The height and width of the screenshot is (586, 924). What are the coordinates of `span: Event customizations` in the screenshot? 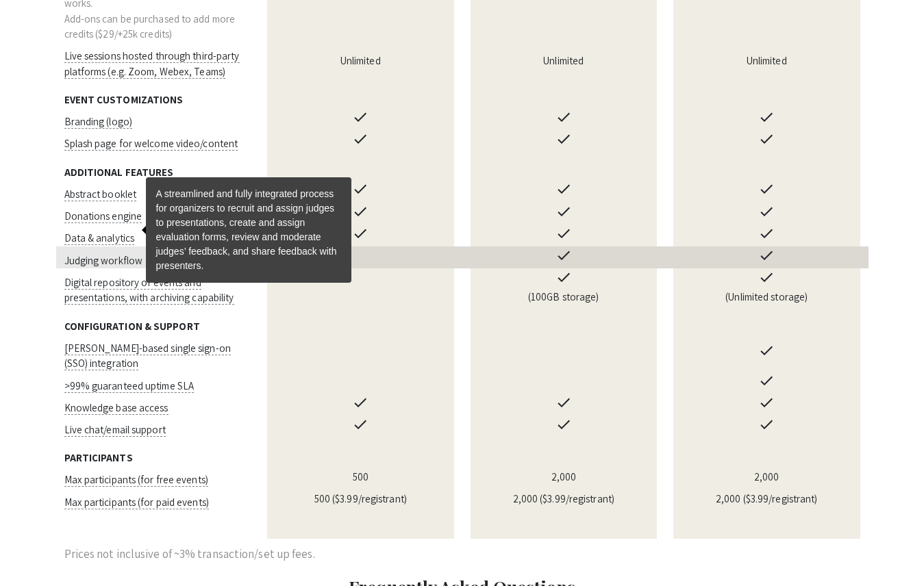 It's located at (124, 99).